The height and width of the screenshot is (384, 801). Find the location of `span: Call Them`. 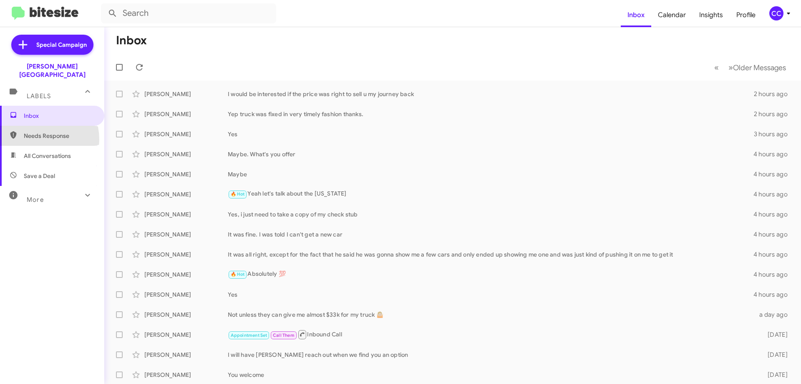

span: Call Them is located at coordinates (284, 335).